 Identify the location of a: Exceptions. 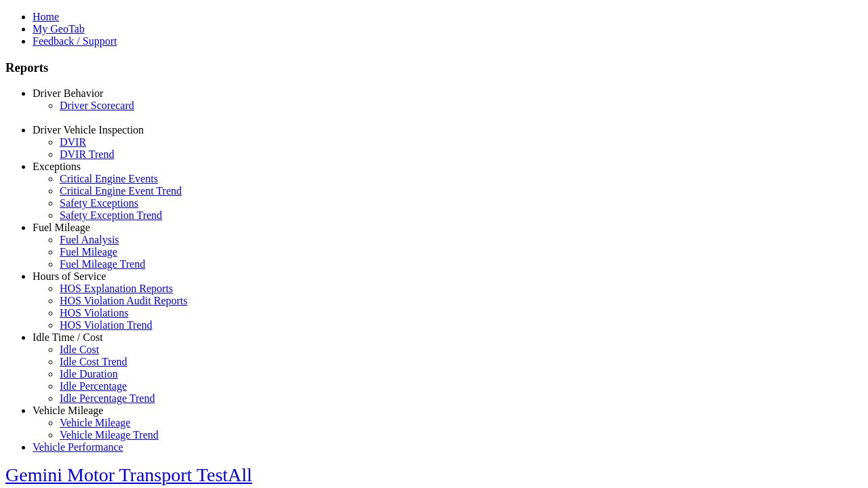
(56, 166).